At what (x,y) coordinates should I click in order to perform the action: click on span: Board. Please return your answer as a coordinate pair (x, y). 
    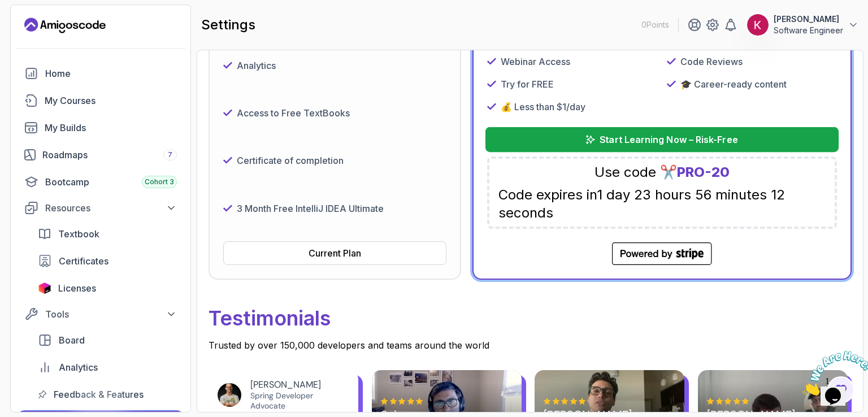
    Looking at the image, I should click on (72, 340).